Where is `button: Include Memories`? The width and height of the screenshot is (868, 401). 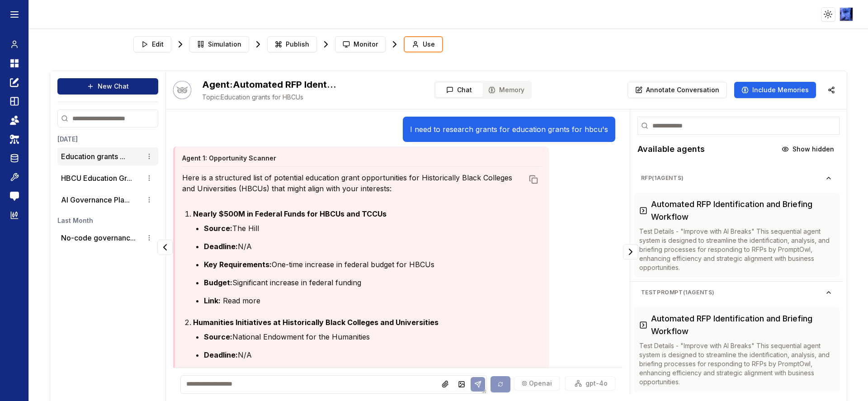 button: Include Memories is located at coordinates (775, 90).